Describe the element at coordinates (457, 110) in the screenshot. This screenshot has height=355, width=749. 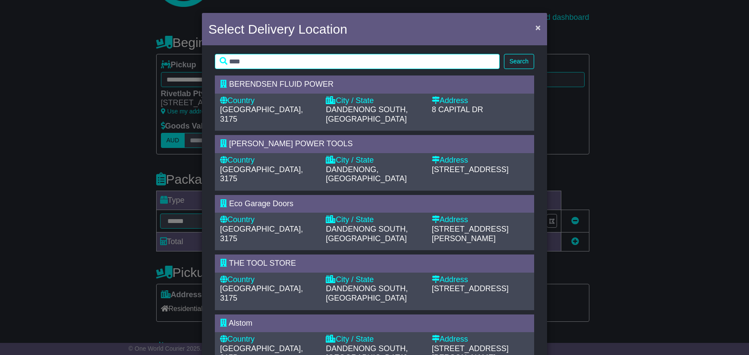
I see `span: 8 CAPITAL DR` at that location.